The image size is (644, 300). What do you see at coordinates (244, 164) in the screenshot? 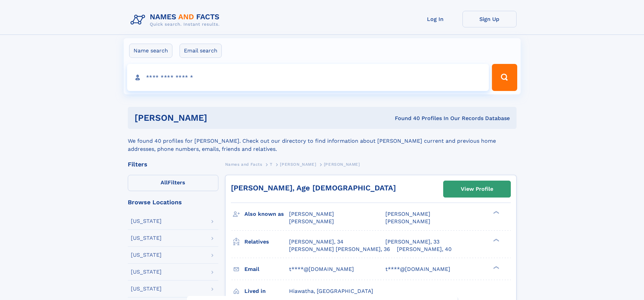
I see `a: Names and Facts` at bounding box center [244, 164].